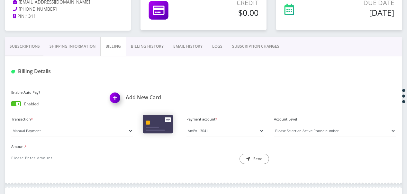 This screenshot has width=407, height=194. I want to click on p: Enabled, so click(31, 104).